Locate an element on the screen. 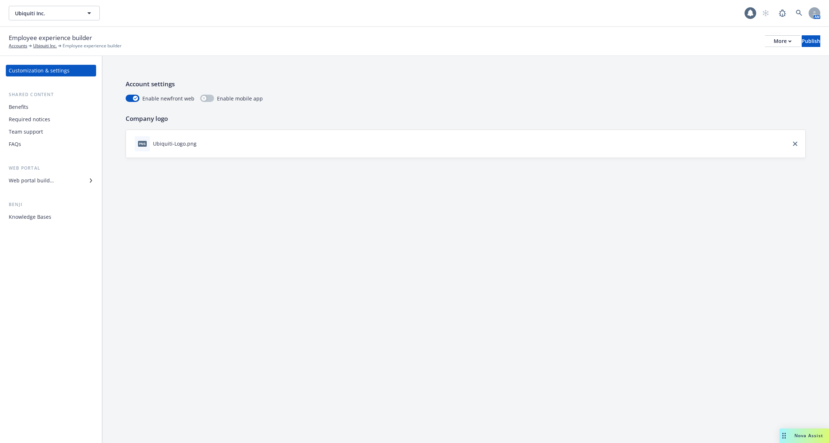 The width and height of the screenshot is (829, 443). a: close is located at coordinates (795, 144).